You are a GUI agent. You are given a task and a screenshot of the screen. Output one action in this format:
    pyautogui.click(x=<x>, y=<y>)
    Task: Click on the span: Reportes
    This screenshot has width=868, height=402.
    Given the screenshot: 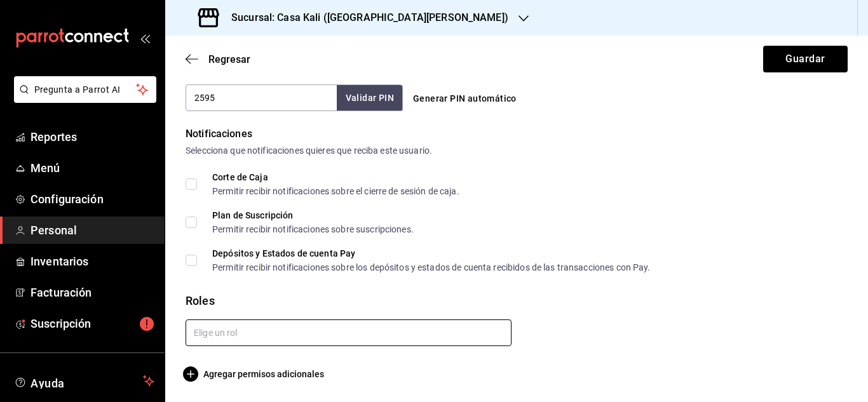 What is the action you would take?
    pyautogui.click(x=93, y=137)
    